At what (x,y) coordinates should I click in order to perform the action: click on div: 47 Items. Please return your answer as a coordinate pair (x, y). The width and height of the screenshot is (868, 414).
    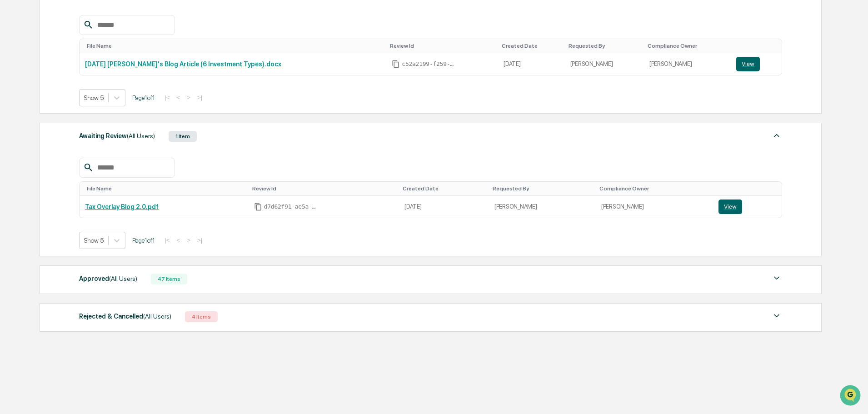
    Looking at the image, I should click on (169, 279).